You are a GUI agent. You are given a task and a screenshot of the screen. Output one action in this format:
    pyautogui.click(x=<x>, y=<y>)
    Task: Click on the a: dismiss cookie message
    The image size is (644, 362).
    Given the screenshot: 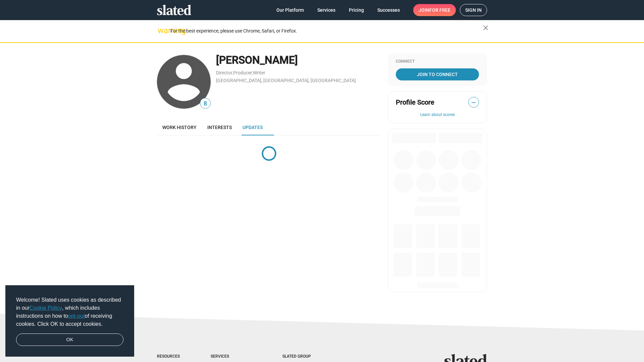 What is the action you would take?
    pyautogui.click(x=70, y=340)
    